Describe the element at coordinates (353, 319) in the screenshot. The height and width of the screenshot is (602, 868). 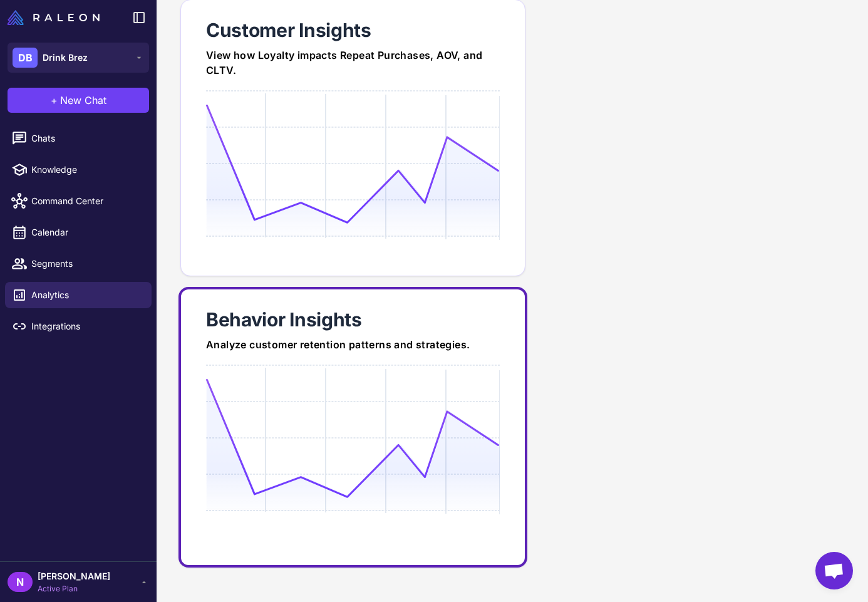
I see `div: Behavior Insights` at that location.